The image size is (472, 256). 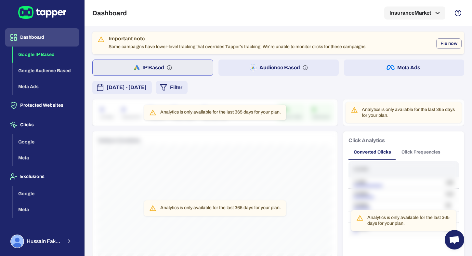 I want to click on button: IP Based, so click(x=153, y=68).